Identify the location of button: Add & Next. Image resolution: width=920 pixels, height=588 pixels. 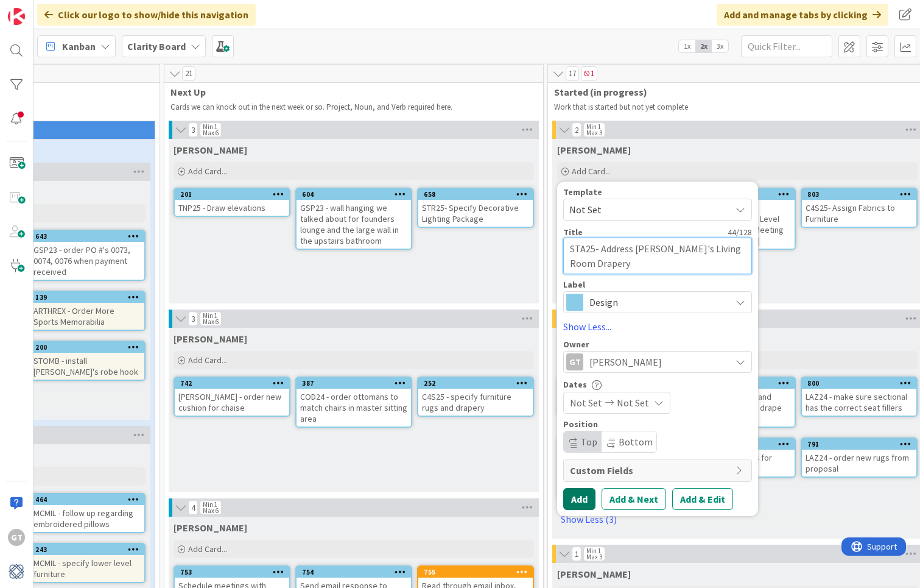
(634, 499).